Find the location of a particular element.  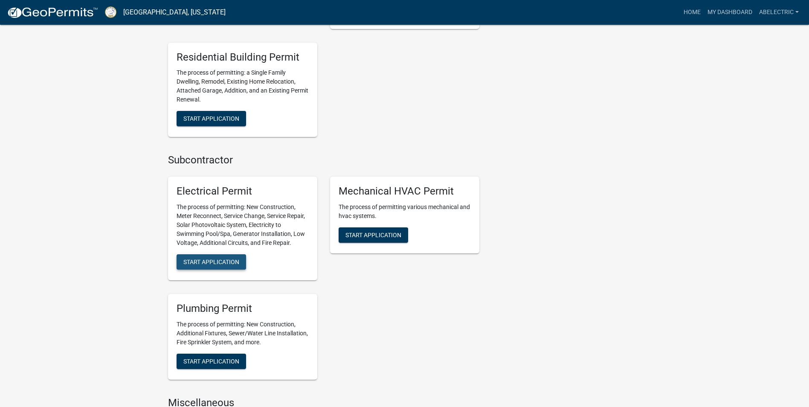

h5: Electrical Permit is located at coordinates (243, 191).